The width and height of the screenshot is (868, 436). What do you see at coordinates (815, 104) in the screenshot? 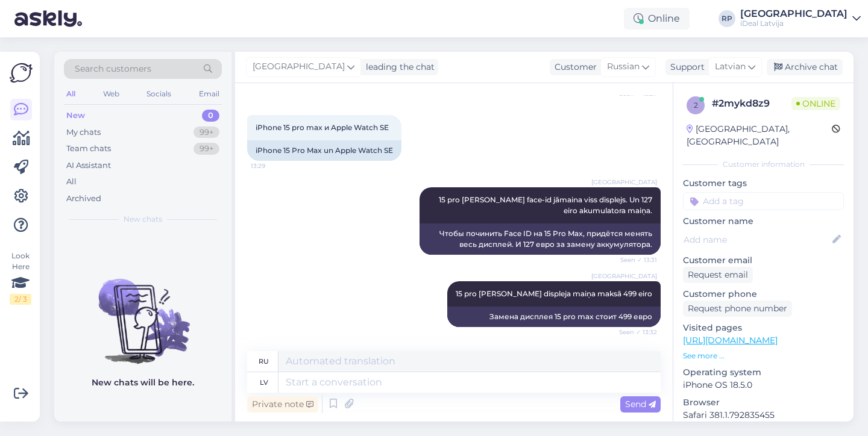
I see `span: Online` at bounding box center [815, 104].